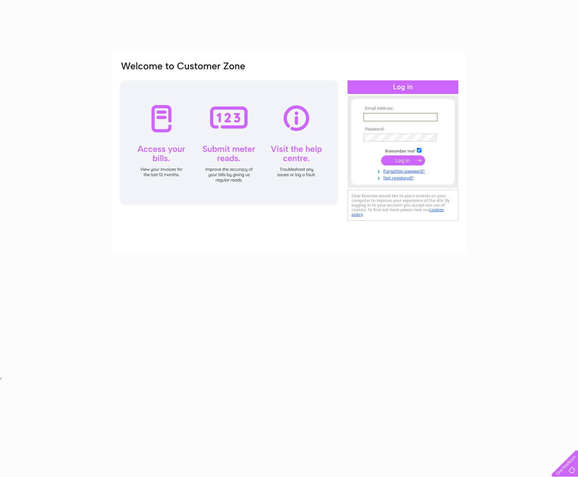 Image resolution: width=578 pixels, height=477 pixels. I want to click on input: Submit, so click(403, 160).